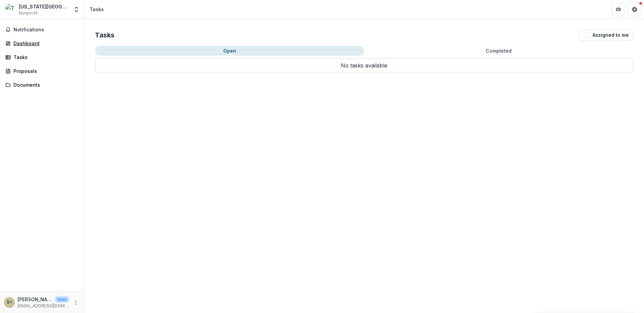 Image resolution: width=644 pixels, height=313 pixels. I want to click on div: Documents, so click(44, 85).